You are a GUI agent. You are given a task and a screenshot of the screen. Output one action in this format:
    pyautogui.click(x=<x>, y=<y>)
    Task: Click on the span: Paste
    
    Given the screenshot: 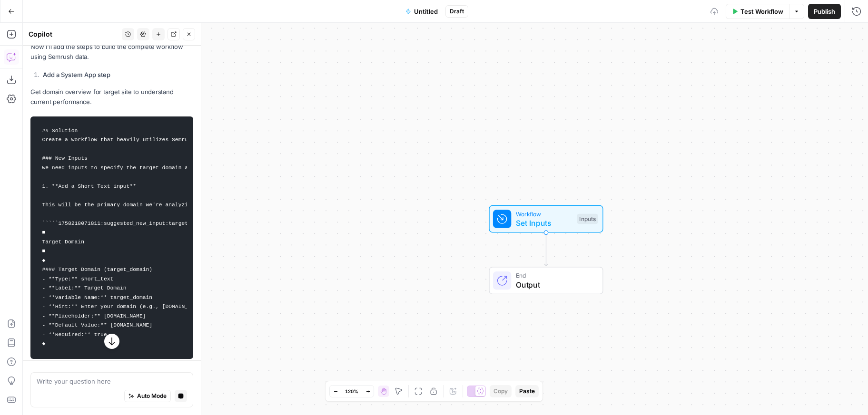 What is the action you would take?
    pyautogui.click(x=527, y=391)
    